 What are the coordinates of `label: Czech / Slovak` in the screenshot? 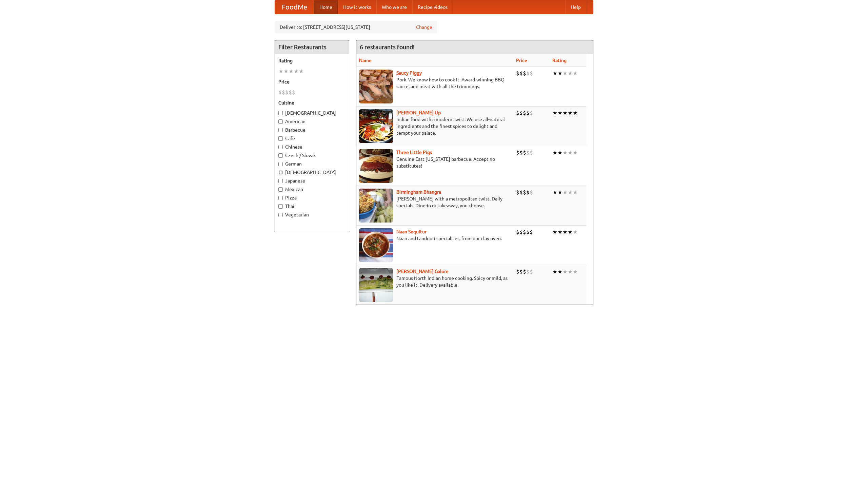 It's located at (312, 155).